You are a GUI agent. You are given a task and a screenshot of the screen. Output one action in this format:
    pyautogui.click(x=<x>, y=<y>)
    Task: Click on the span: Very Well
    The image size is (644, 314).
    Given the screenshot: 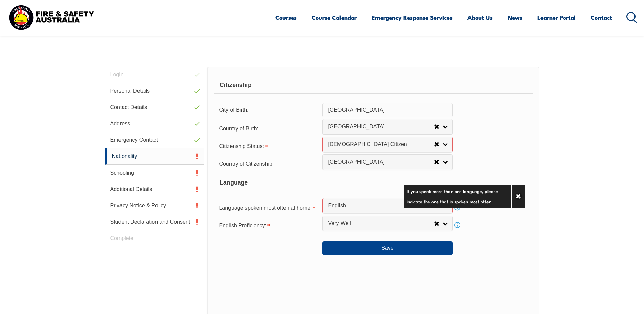 What is the action you would take?
    pyautogui.click(x=381, y=223)
    